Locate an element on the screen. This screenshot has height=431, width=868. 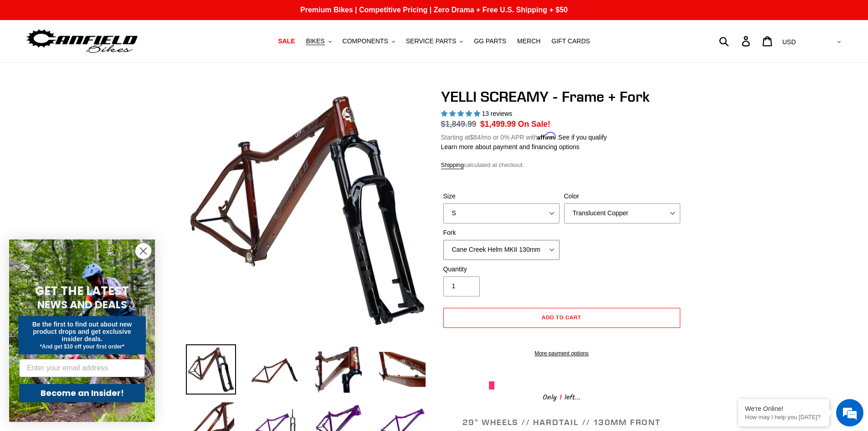
span: We're online! is located at coordinates (89, 161).